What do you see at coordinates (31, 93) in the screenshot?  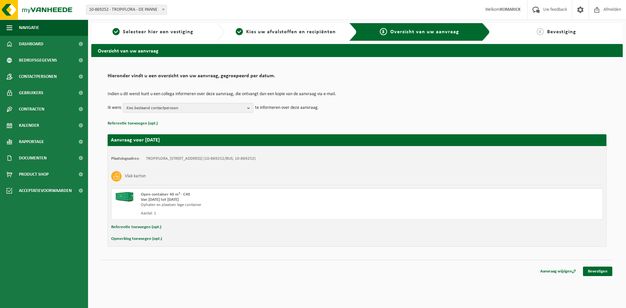 I see `span: Gebruikers` at bounding box center [31, 93].